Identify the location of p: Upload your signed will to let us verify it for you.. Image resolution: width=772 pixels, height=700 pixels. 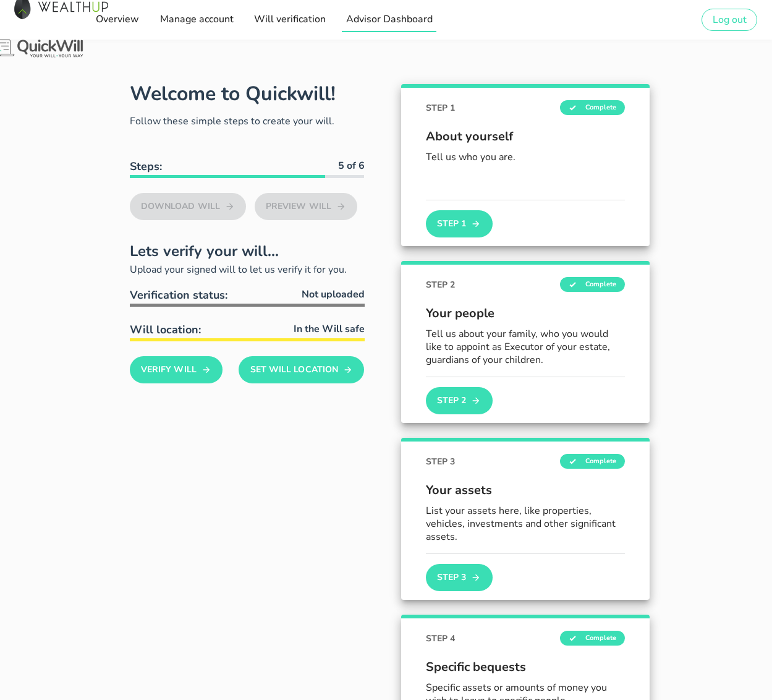
(247, 269).